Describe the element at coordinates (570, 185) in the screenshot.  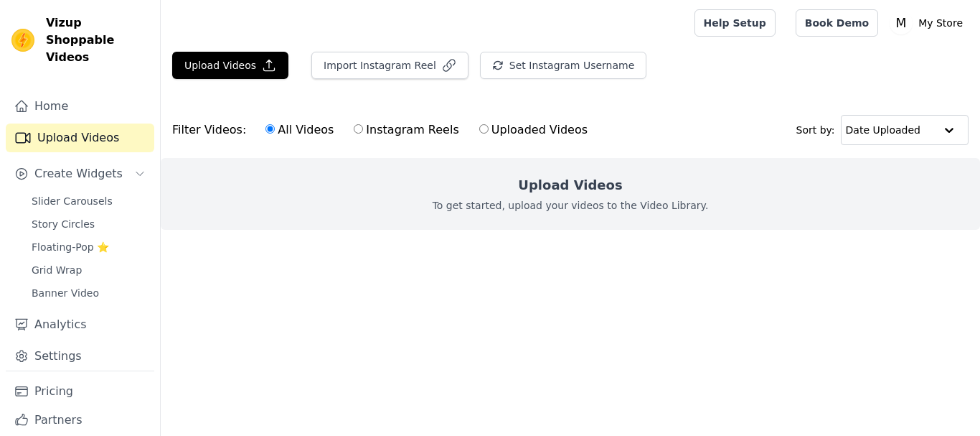
I see `h2: Upload Videos` at that location.